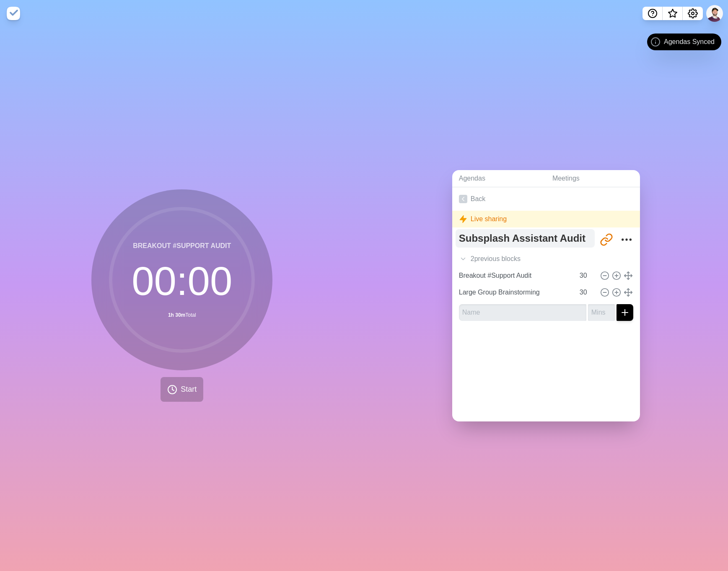 This screenshot has height=571, width=728. Describe the element at coordinates (499, 179) in the screenshot. I see `a: Agendas` at that location.